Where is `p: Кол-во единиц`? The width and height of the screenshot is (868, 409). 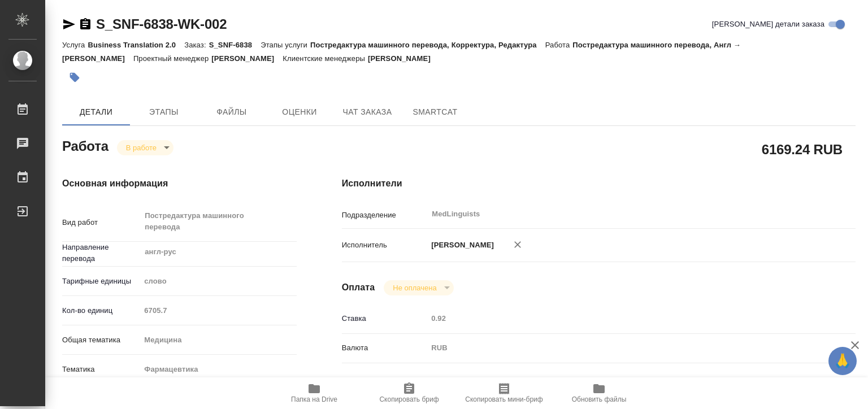 p: Кол-во единиц is located at coordinates (101, 311).